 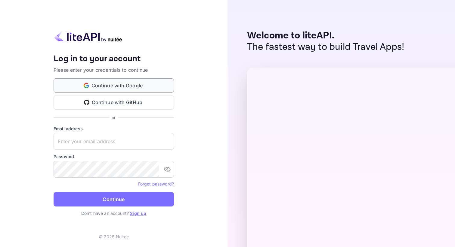 I want to click on label: Password, so click(x=114, y=157).